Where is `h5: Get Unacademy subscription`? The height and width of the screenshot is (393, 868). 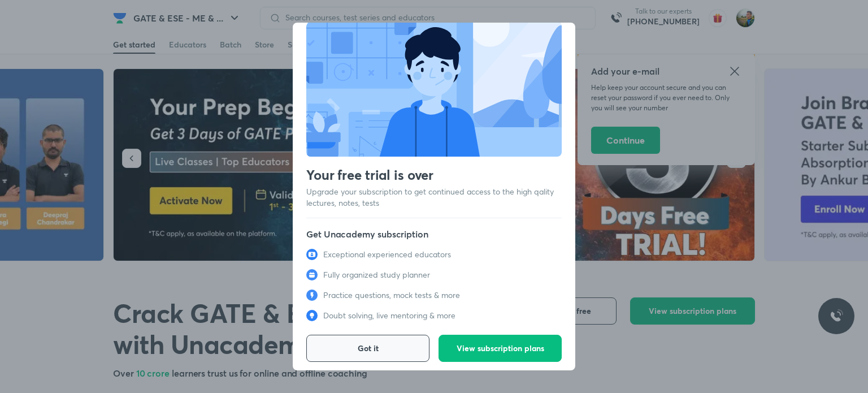 h5: Get Unacademy subscription is located at coordinates (434, 234).